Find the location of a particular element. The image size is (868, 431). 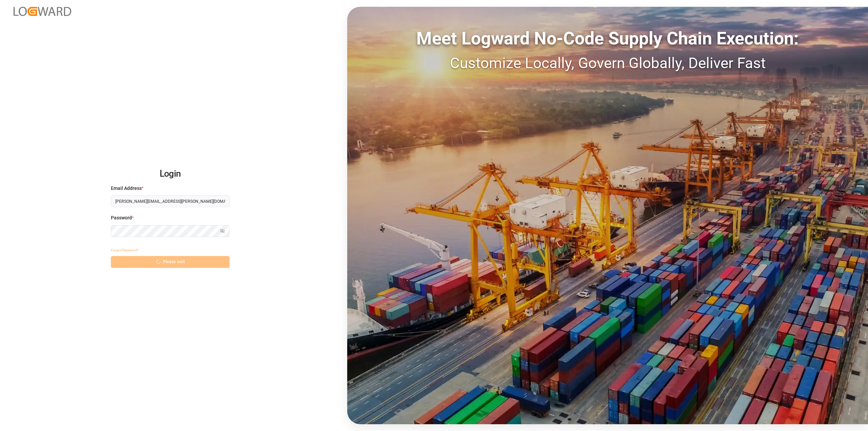

input: Enter your email is located at coordinates (170, 201).